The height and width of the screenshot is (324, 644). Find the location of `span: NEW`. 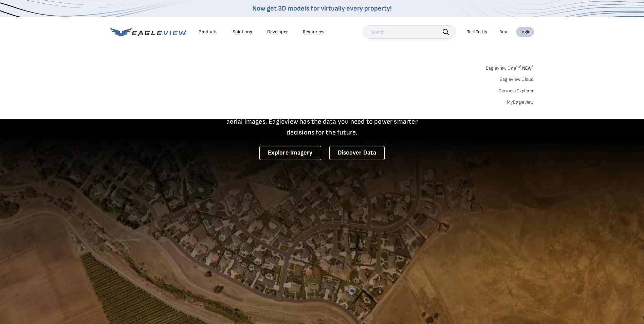

span: NEW is located at coordinates (527, 68).